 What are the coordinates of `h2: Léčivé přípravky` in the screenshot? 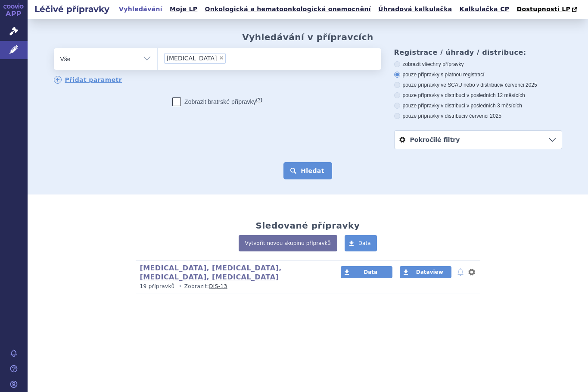 It's located at (72, 9).